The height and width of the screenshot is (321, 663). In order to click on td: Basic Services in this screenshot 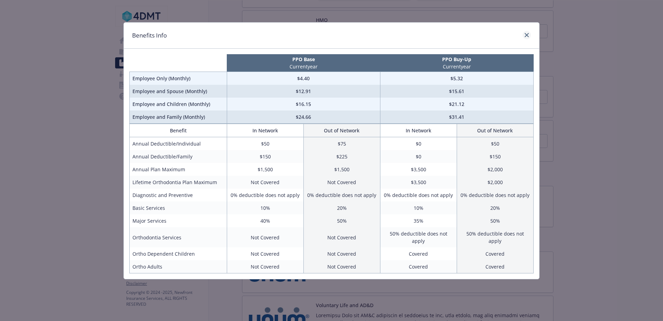, I will do `click(178, 207)`.